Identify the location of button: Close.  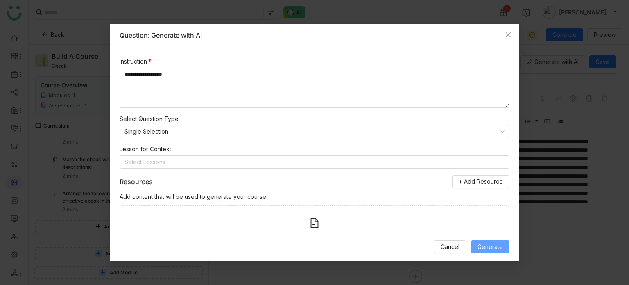
(508, 35).